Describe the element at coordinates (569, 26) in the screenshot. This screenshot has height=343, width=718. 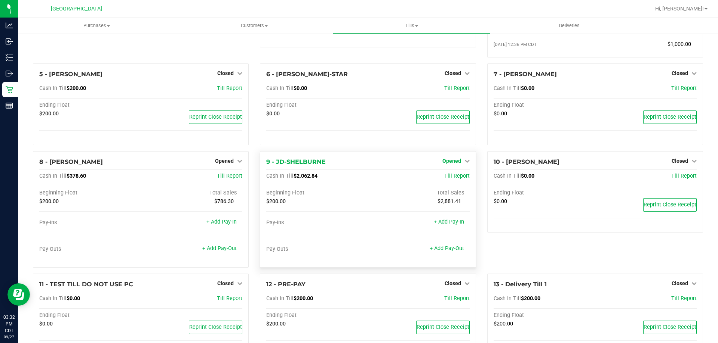
I see `a: Deliveries` at that location.